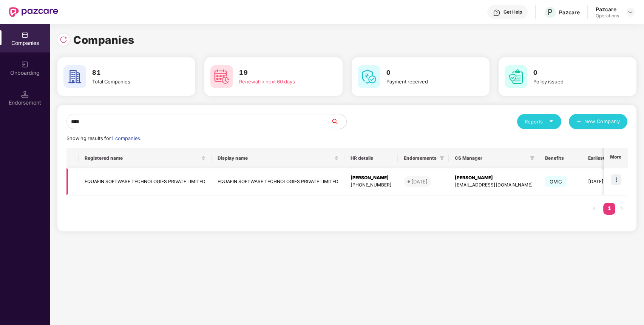 The height and width of the screenshot is (325, 644). I want to click on span: search, so click(338, 122).